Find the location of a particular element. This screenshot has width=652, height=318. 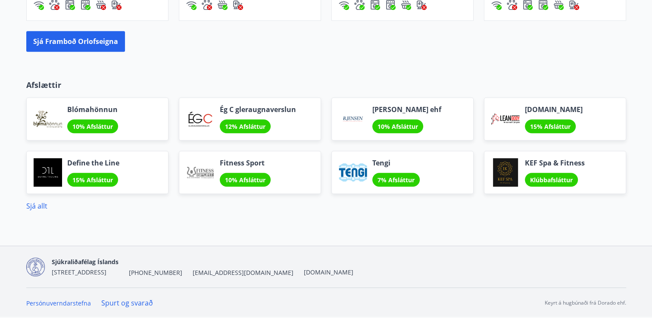

button: Sjá framboð orlofseigna is located at coordinates (75, 41).